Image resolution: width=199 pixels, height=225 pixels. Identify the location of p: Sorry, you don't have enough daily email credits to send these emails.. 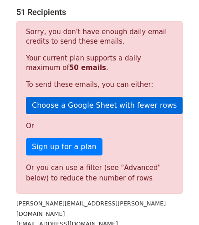
(99, 37).